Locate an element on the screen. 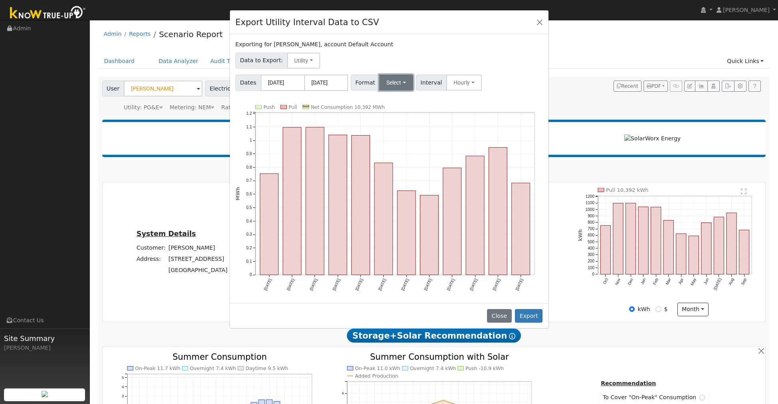 This screenshot has height=404, width=778. button: Export is located at coordinates (528, 316).